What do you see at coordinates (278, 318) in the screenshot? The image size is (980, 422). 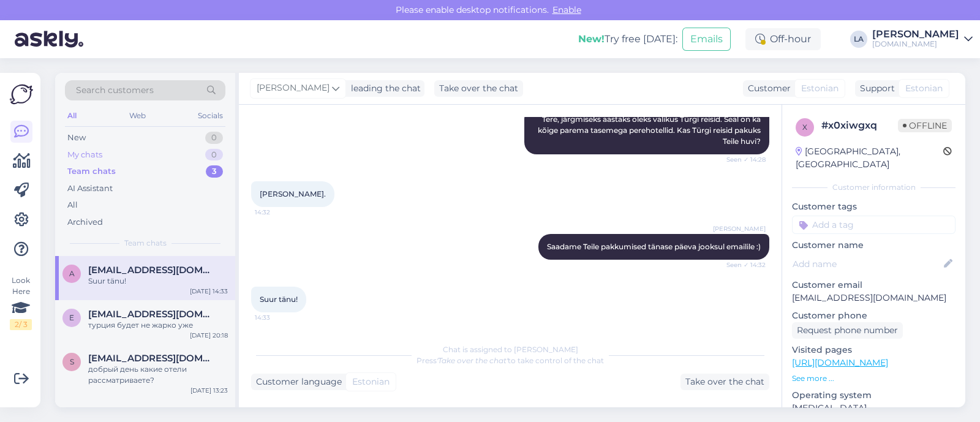 I see `span: 14:33` at bounding box center [278, 318].